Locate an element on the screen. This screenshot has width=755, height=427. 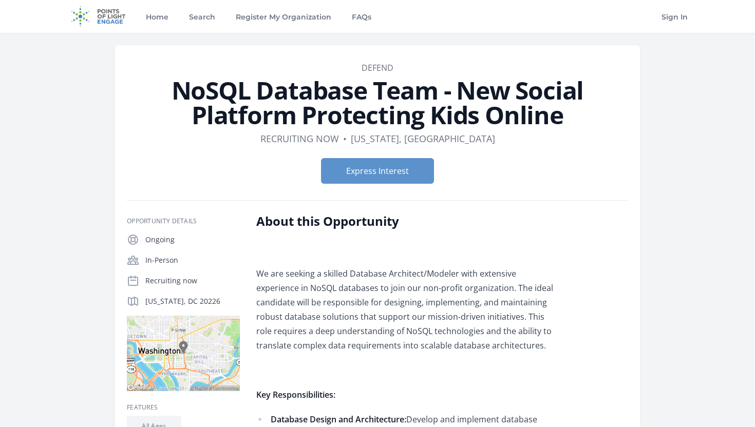
h2: About this Opportunity is located at coordinates (406, 221).